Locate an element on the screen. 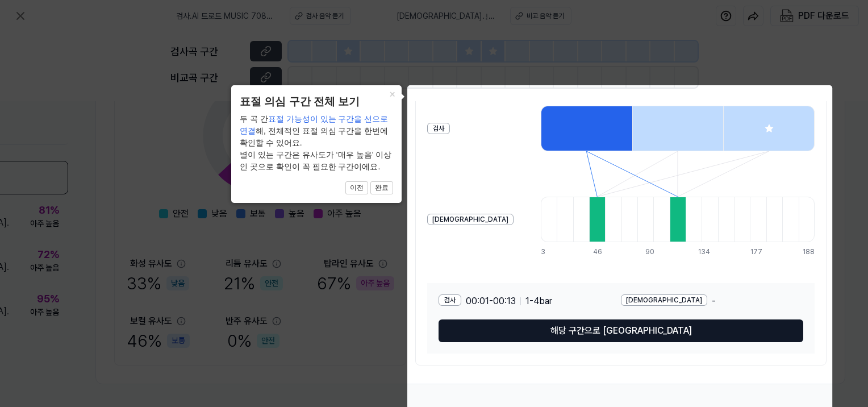 Image resolution: width=868 pixels, height=407 pixels. header: 표절 의심 구간 전체 보기 is located at coordinates (316, 102).